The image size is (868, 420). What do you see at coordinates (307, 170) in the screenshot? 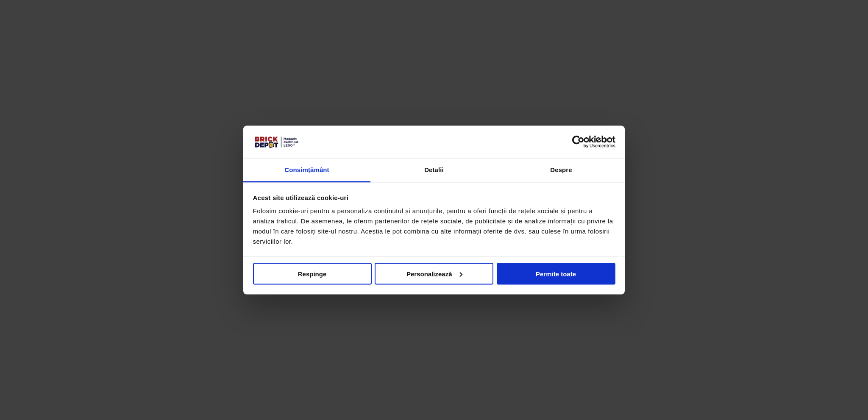
I see `a: Consimțământ` at bounding box center [307, 170].